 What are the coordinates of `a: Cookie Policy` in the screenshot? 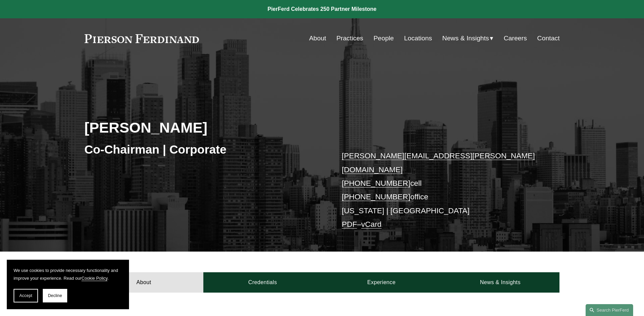 It's located at (95, 278).